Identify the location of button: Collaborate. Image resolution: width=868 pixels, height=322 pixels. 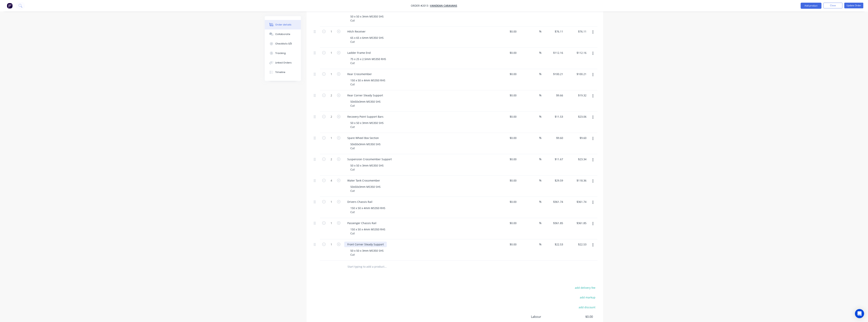
(283, 34).